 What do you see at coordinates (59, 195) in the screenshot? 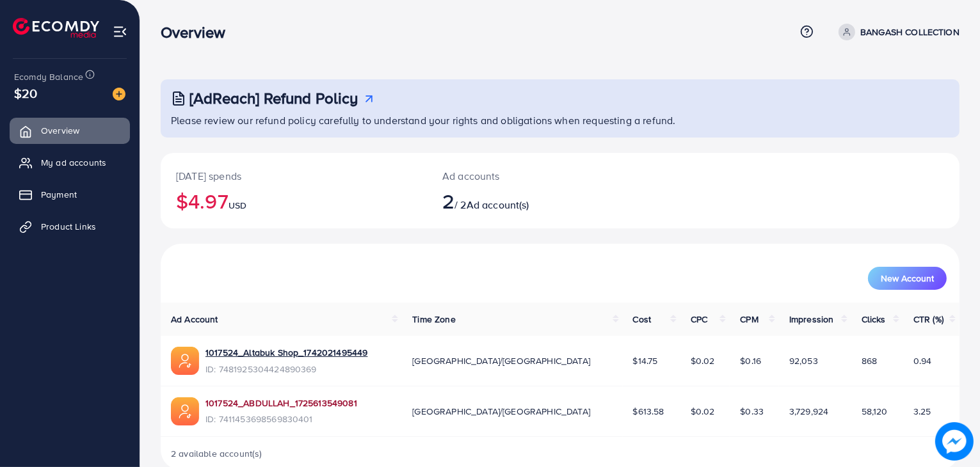
I see `span: Payment` at bounding box center [59, 195].